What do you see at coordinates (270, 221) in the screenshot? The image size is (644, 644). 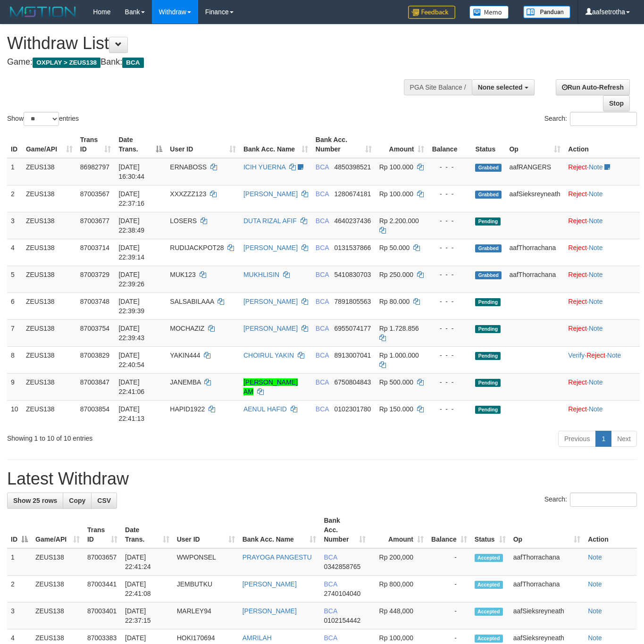 I see `a: DUTA RIZAL AFIF` at bounding box center [270, 221].